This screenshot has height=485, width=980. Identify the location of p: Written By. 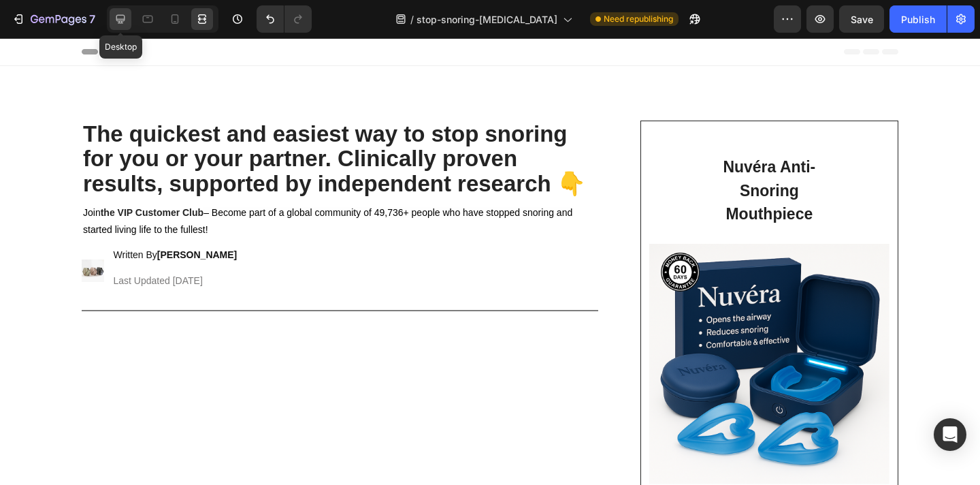
(178, 217).